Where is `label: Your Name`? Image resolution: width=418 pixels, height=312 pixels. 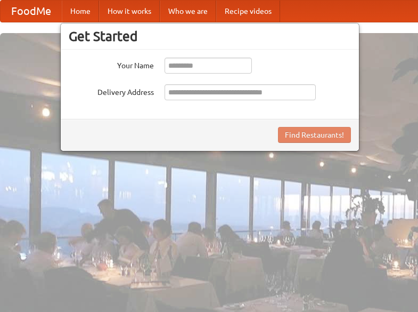
label: Your Name is located at coordinates (111, 64).